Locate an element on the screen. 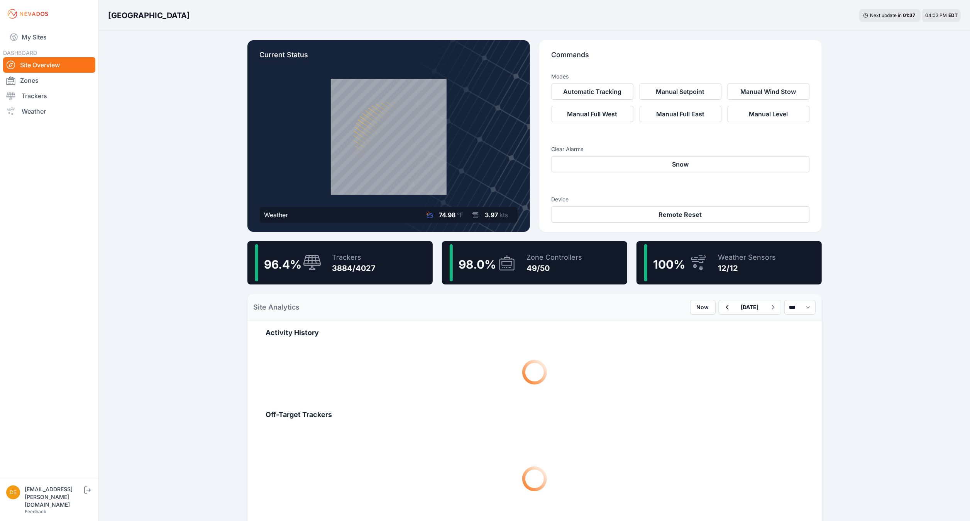 Image resolution: width=970 pixels, height=521 pixels. button: Manual Full West is located at coordinates (593, 114).